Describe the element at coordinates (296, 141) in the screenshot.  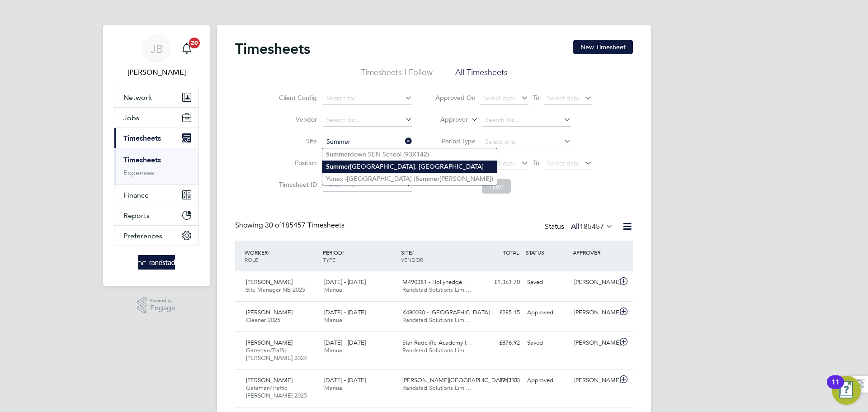
I see `label: Site` at that location.